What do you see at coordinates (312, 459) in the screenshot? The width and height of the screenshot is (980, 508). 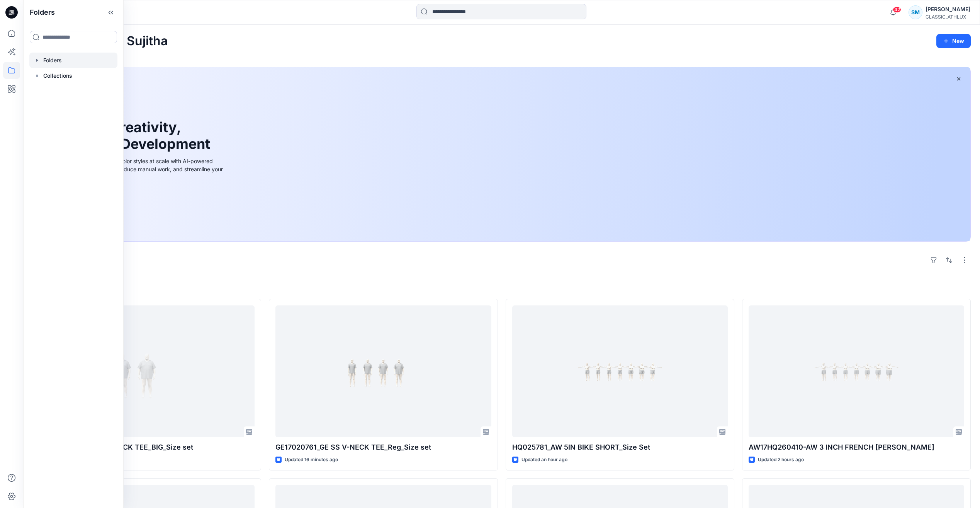 I see `p: Updated 16 minutes ago` at bounding box center [312, 459].